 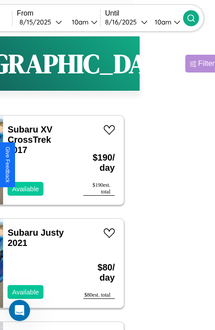 What do you see at coordinates (59, 13) in the screenshot?
I see `label: From` at bounding box center [59, 13].